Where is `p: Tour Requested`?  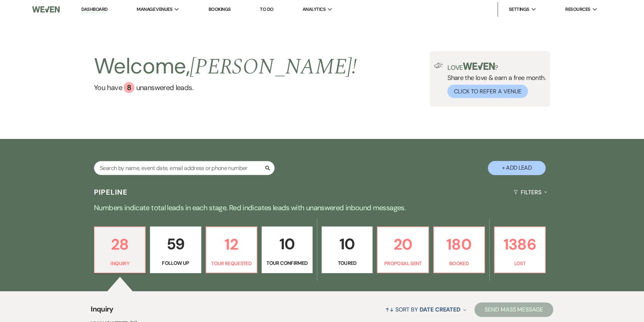 p: Tour Requested is located at coordinates (231, 263).